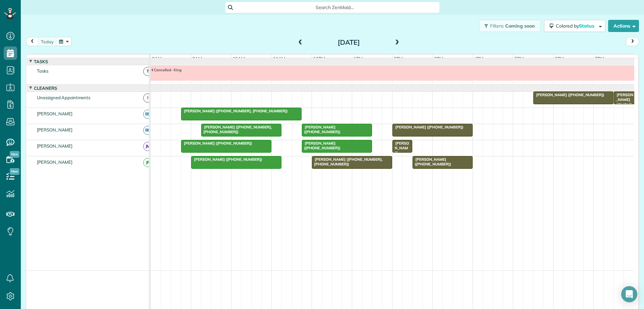 This screenshot has width=644, height=309. What do you see at coordinates (358, 59) in the screenshot?
I see `span: 1pm` at bounding box center [358, 59].